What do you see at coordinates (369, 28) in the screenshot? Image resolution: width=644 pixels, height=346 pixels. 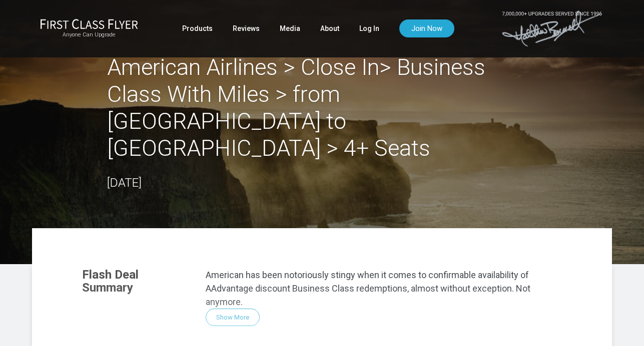 I see `a: Log In` at bounding box center [369, 28].